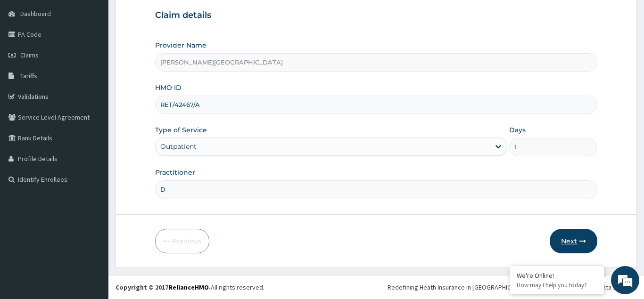 This screenshot has height=299, width=644. I want to click on span: We're online!, so click(92, 137).